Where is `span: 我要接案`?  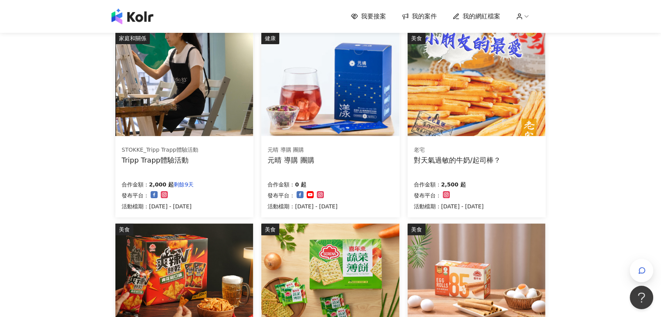 span: 我要接案 is located at coordinates (373, 16).